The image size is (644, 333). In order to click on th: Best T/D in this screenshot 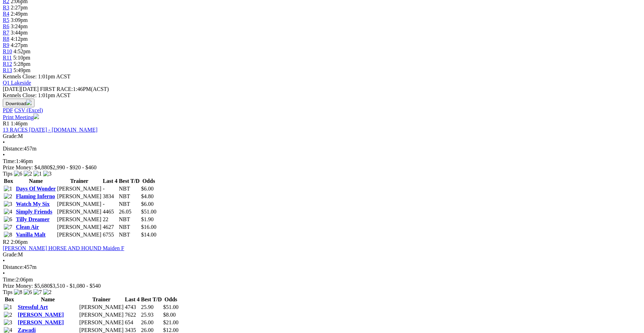, I will do `click(129, 181)`.